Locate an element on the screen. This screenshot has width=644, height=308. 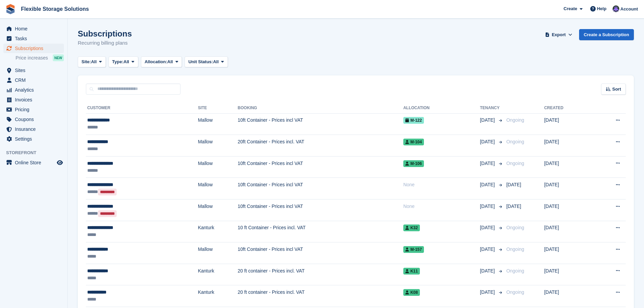
span: Analytics is located at coordinates (35, 90).